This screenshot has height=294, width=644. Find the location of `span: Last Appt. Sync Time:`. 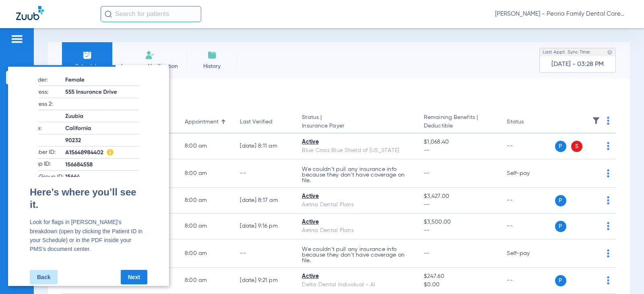

span: Last Appt. Sync Time: is located at coordinates (567, 52).